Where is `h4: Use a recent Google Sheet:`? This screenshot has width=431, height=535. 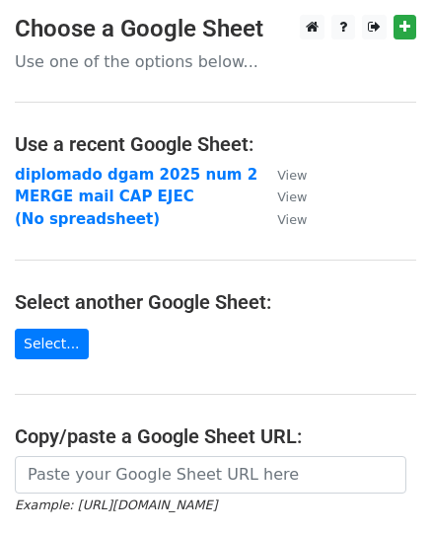
h4: Use a recent Google Sheet: is located at coordinates (215, 144).